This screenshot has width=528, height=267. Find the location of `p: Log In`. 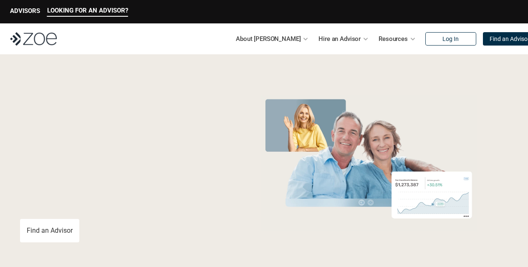

p: Log In is located at coordinates (450, 39).